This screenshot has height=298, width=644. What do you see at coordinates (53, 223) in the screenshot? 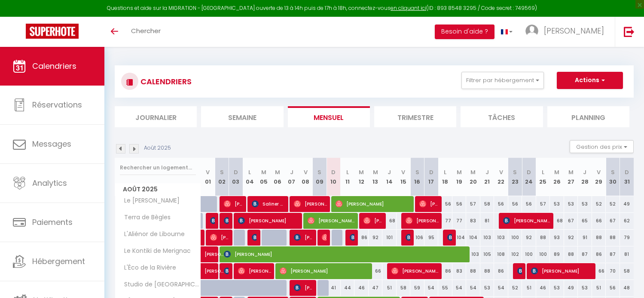
I see `span: Paiements` at bounding box center [53, 223].